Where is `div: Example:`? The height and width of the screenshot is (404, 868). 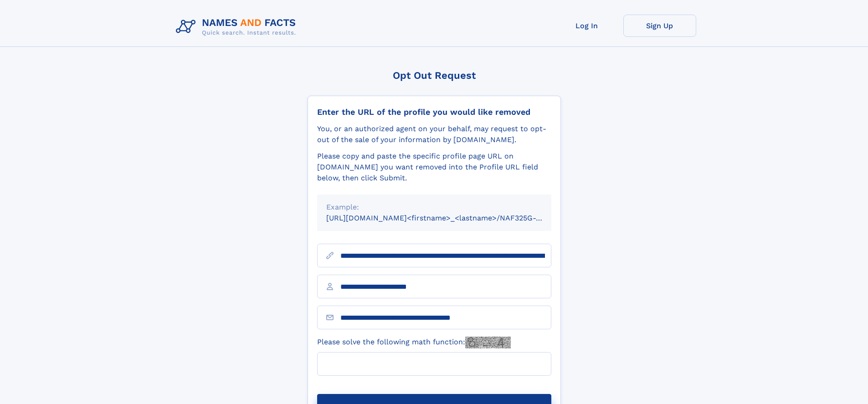 div: Example: is located at coordinates (434, 207).